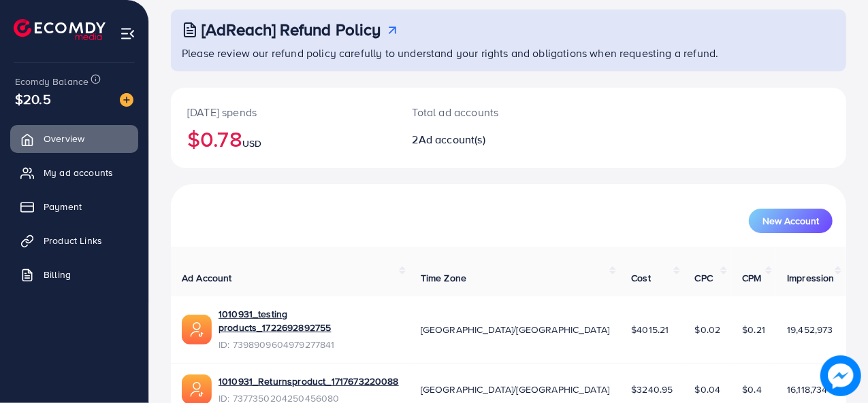  What do you see at coordinates (59, 30) in the screenshot?
I see `img: logo` at bounding box center [59, 30].